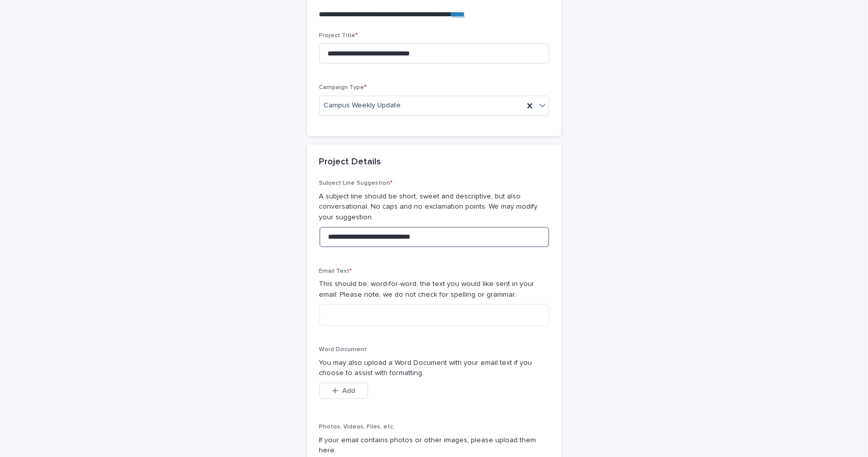  I want to click on p: If your email contains photos or other images, please upload them here., so click(435, 446).